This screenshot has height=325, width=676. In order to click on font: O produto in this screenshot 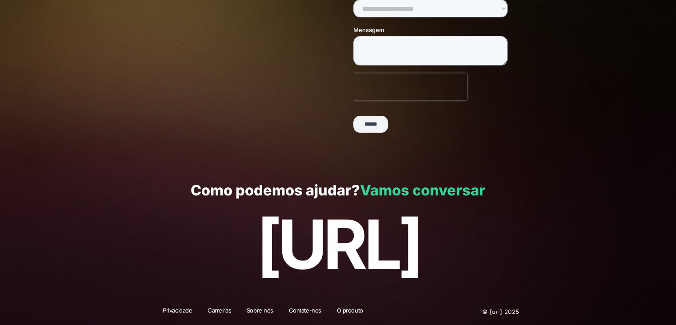, I will do `click(349, 310)`.